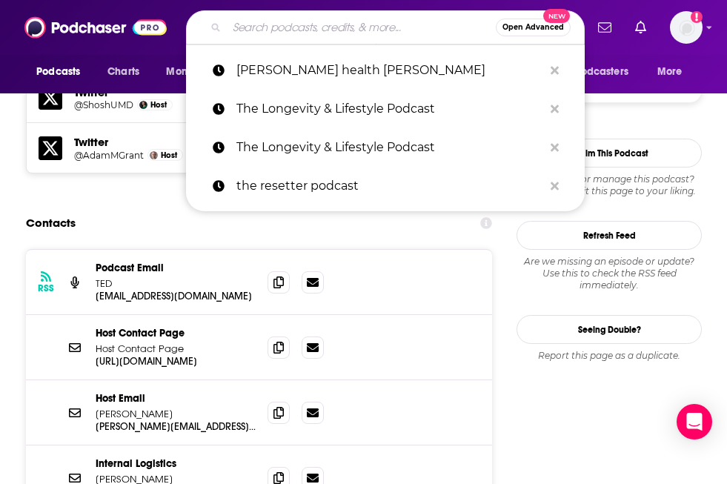  Describe the element at coordinates (556, 16) in the screenshot. I see `span: New` at that location.